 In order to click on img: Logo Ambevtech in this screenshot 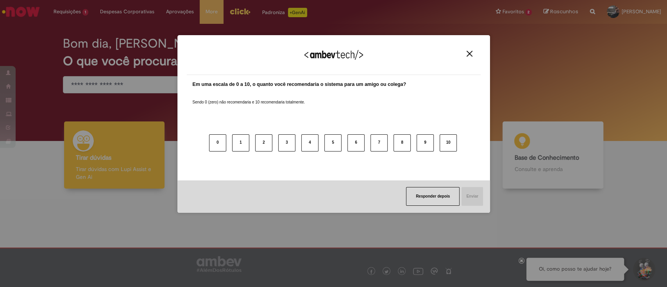, I will do `click(334, 55)`.